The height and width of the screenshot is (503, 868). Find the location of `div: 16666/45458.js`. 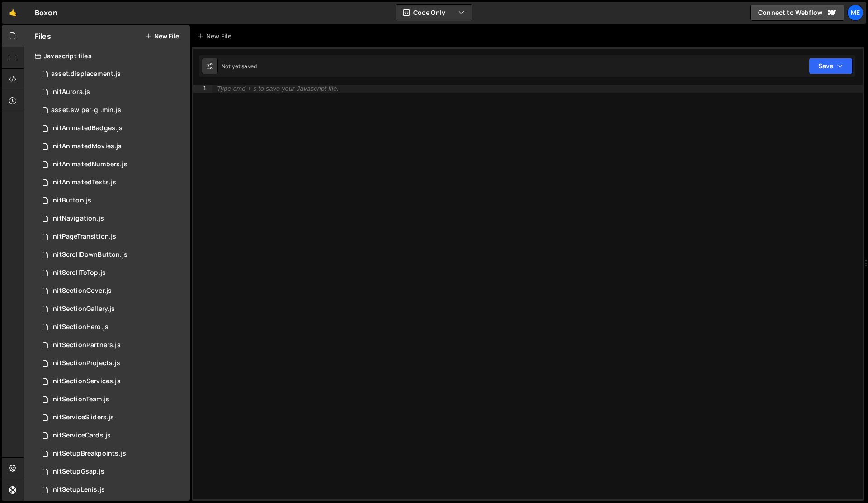

div: 16666/45458.js is located at coordinates (112, 472).